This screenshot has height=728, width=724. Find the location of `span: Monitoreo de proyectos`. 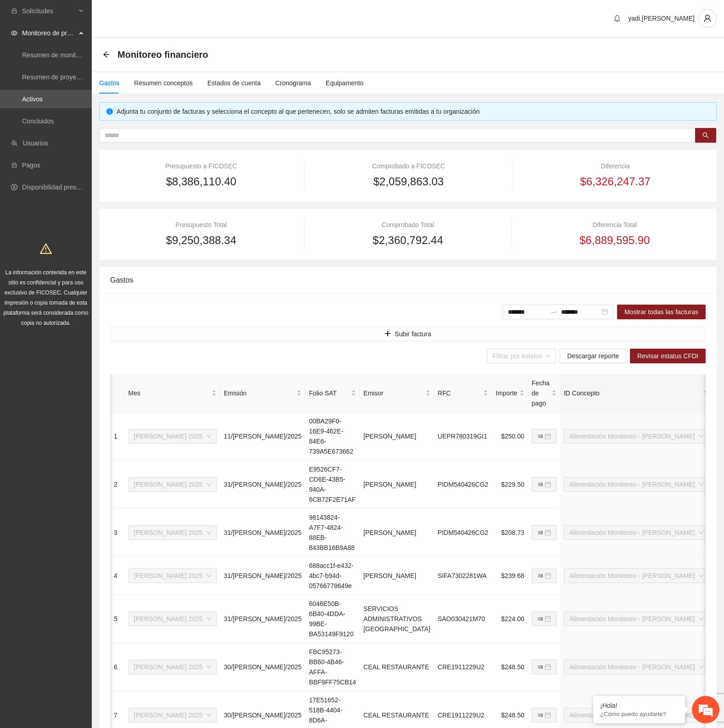

span: Monitoreo de proyectos is located at coordinates (49, 33).